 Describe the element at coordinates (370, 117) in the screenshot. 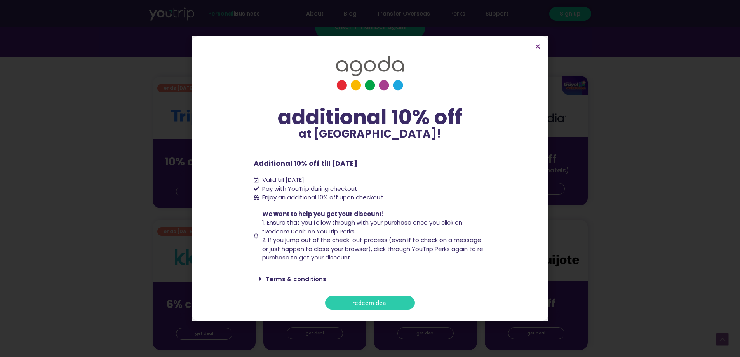

I see `div: additional 10% off` at that location.